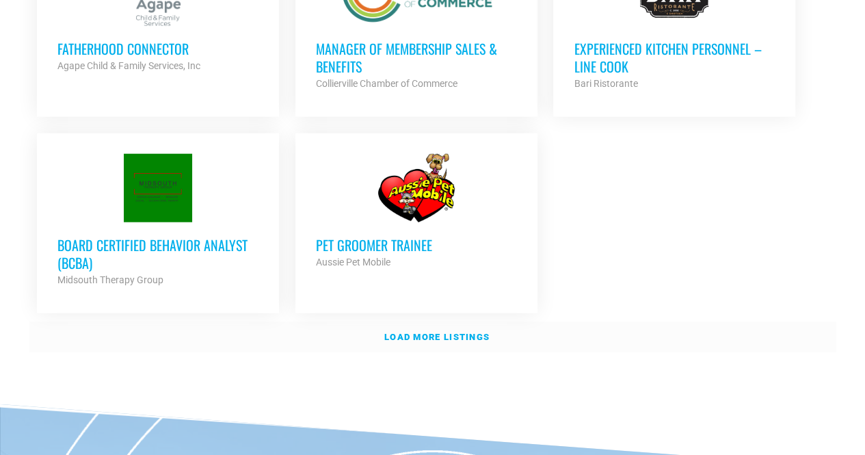 The image size is (865, 455). I want to click on h3: Pet Groomer Trainee, so click(417, 245).